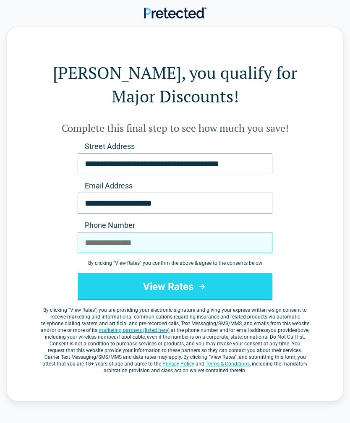 The image size is (350, 423). I want to click on a: Privacy Policy, so click(179, 364).